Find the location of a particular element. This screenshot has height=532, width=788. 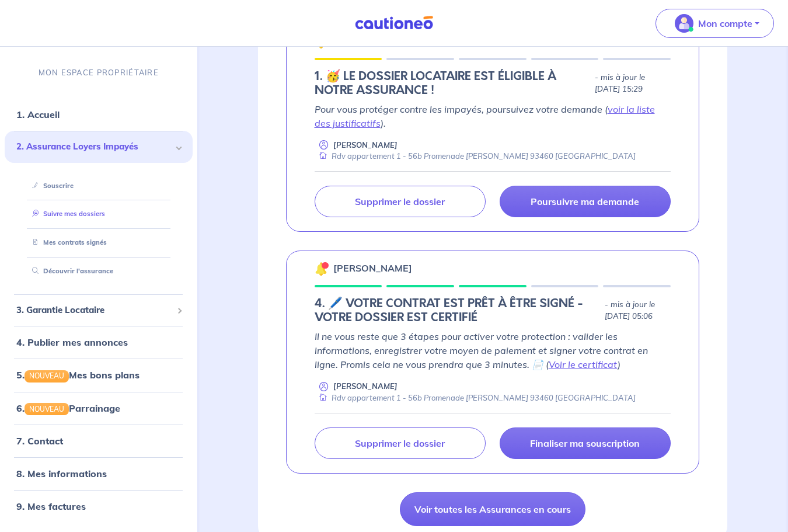

a: Suivre mes dossiers is located at coordinates (66, 215).